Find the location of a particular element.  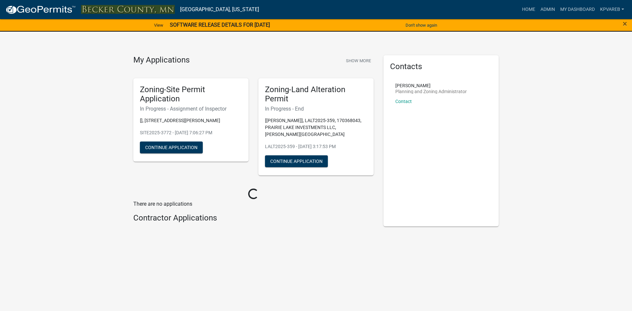

button: Show More is located at coordinates (359, 61).